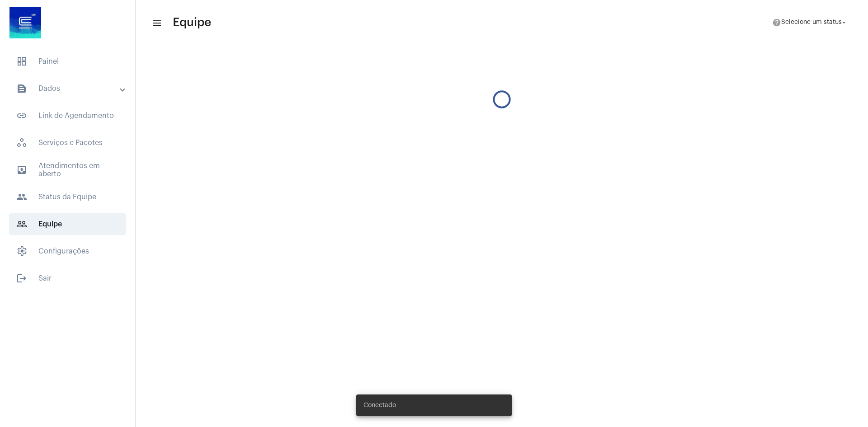  What do you see at coordinates (810, 22) in the screenshot?
I see `button: Selecione um status` at bounding box center [810, 22].